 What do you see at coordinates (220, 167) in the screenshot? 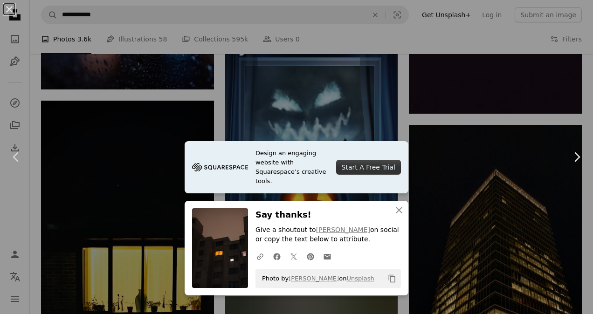
I see `img: file-1705255347840-230a6ab5bca9image` at bounding box center [220, 167].